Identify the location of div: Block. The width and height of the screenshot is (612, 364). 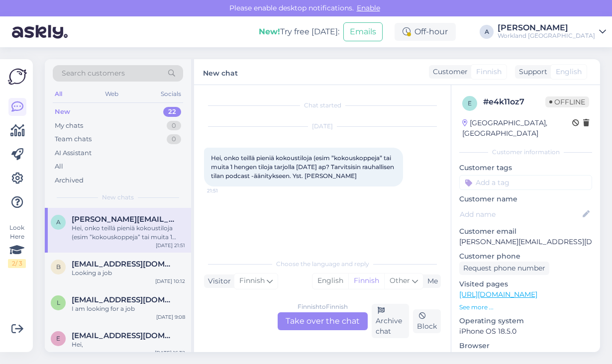
(427, 321).